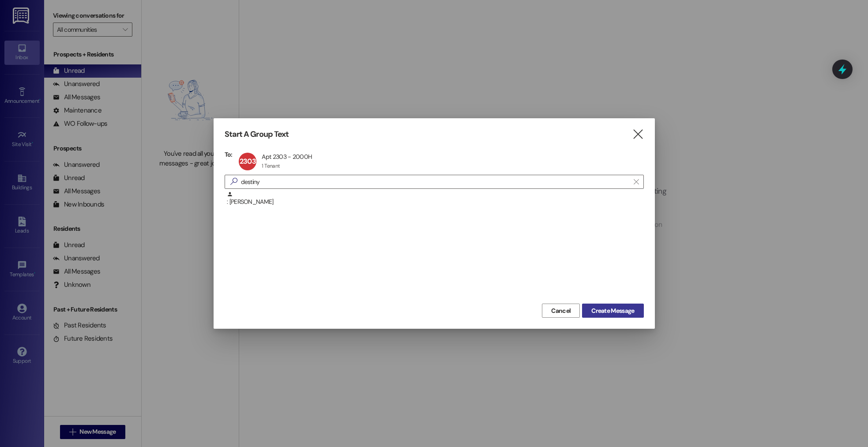 This screenshot has height=447, width=868. Describe the element at coordinates (228, 154) in the screenshot. I see `h3: To:` at that location.